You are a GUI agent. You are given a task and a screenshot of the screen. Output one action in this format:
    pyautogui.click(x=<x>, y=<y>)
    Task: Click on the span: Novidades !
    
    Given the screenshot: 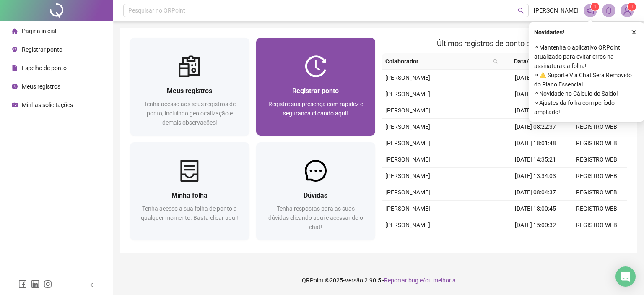 What is the action you would take?
    pyautogui.click(x=549, y=32)
    